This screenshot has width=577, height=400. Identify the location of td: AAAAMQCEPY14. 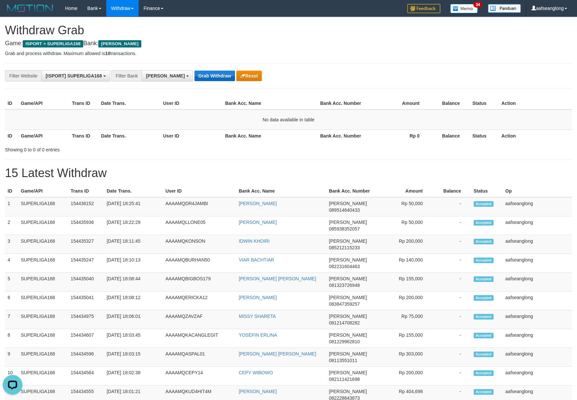
(199, 376).